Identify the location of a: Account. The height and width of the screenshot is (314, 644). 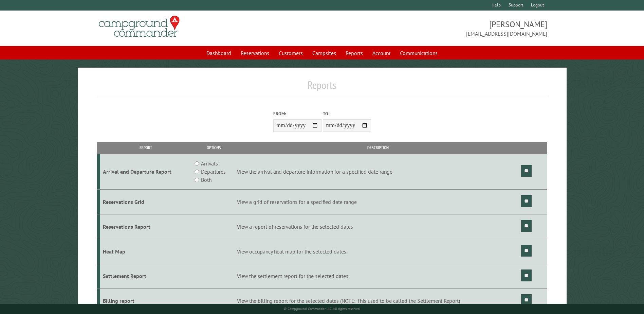
(381, 53).